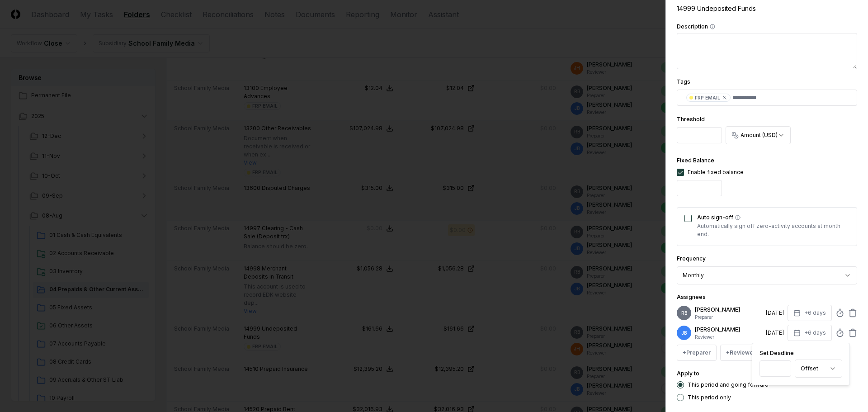 The height and width of the screenshot is (412, 868). What do you see at coordinates (691, 258) in the screenshot?
I see `label: Frequency` at bounding box center [691, 258].